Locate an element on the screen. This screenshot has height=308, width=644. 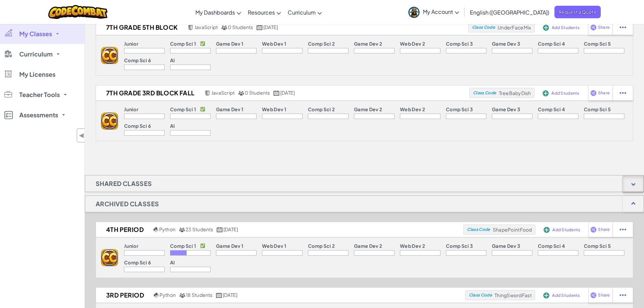
a: My Dashboards is located at coordinates (219, 13).